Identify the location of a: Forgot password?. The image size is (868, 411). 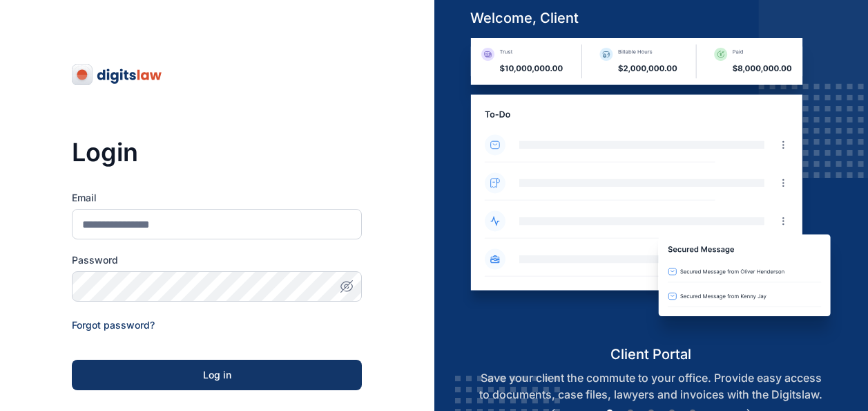
(113, 324).